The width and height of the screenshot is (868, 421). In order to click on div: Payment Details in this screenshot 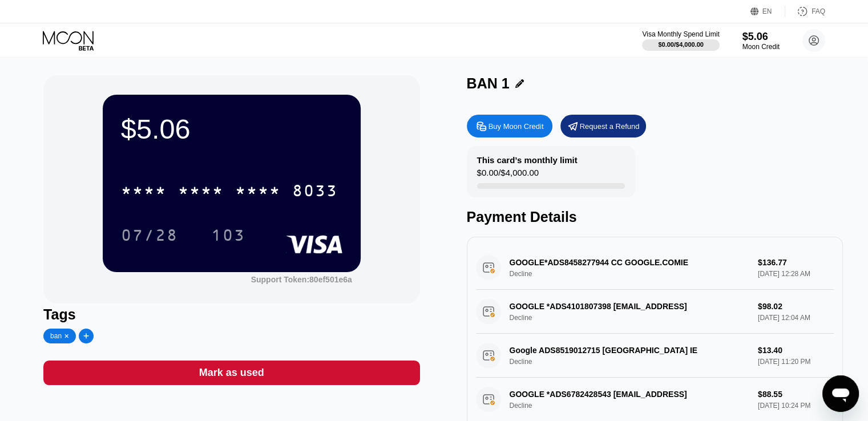, I will do `click(654, 217)`.